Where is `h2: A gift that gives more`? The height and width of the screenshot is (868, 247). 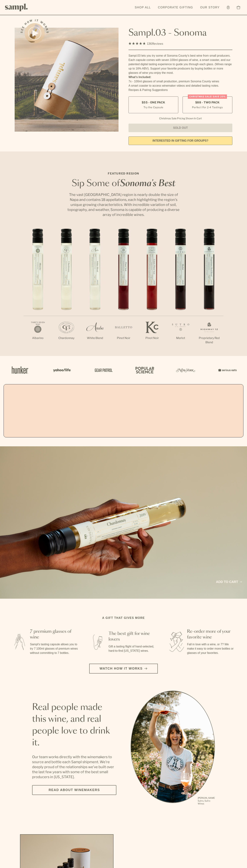
h2: A gift that gives more is located at coordinates (123, 618).